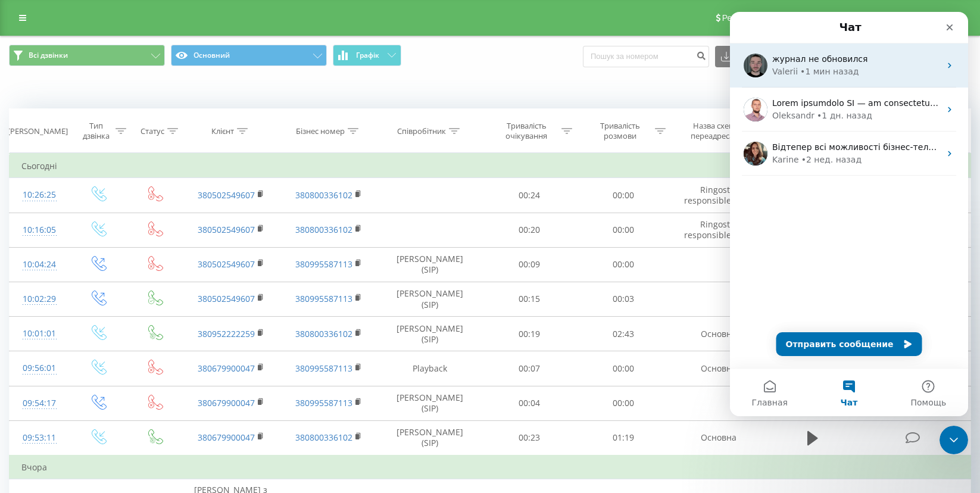  Describe the element at coordinates (39, 264) in the screenshot. I see `div: 10:04:24` at that location.